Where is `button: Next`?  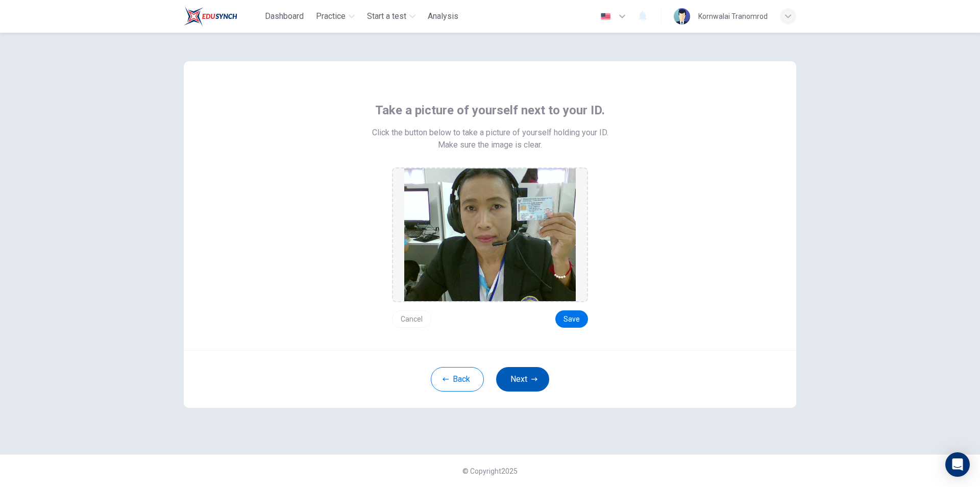
button: Next is located at coordinates (523, 379).